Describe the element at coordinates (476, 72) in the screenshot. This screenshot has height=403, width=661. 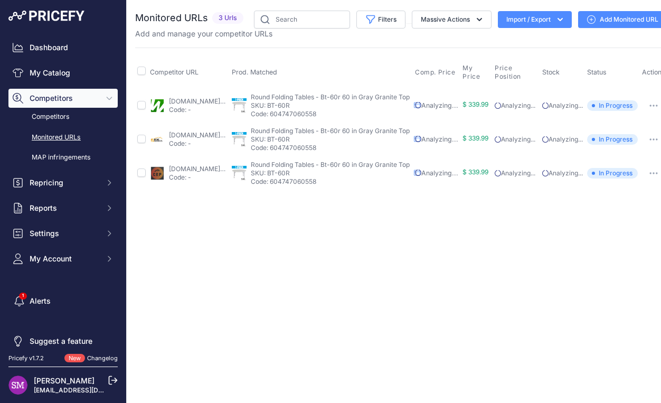
I see `button: My Price` at that location.